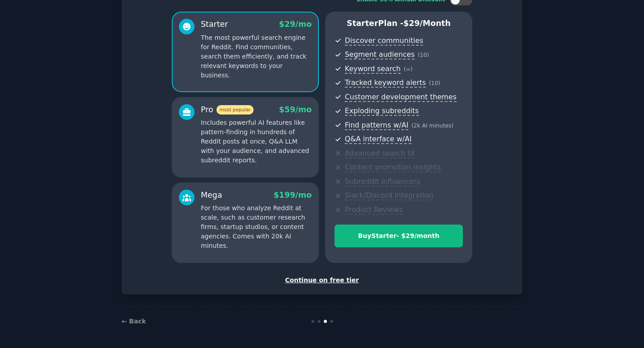  Describe the element at coordinates (211, 195) in the screenshot. I see `div: Mega` at that location.